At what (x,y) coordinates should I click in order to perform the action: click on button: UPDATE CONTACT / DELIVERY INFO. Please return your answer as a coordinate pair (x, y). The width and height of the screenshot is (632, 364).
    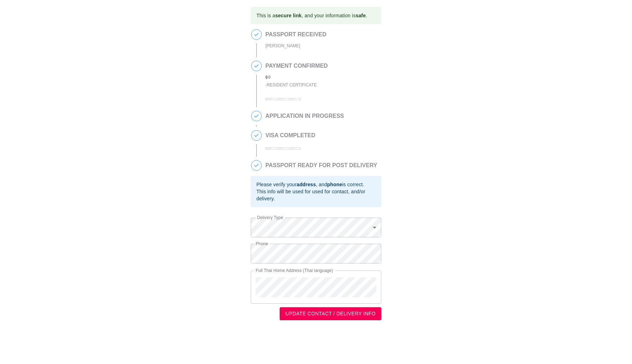
    Looking at the image, I should click on (330, 313).